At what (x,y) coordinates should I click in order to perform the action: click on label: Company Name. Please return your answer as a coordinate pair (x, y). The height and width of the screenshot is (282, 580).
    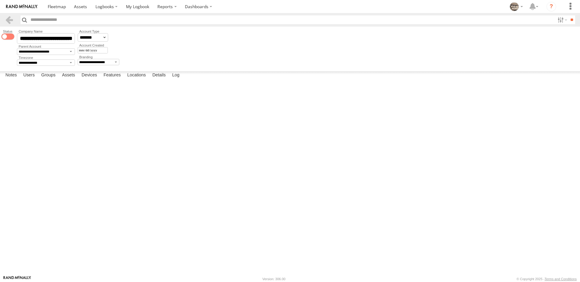
    Looking at the image, I should click on (46, 31).